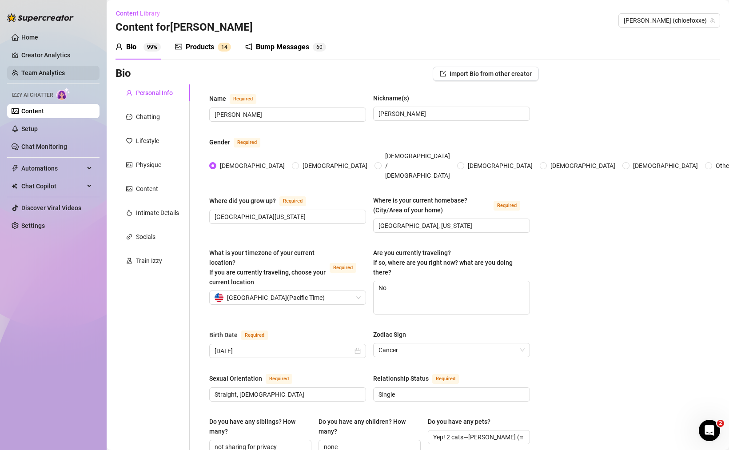 The height and width of the screenshot is (450, 729). Describe the element at coordinates (224, 47) in the screenshot. I see `sup: 14` at that location.